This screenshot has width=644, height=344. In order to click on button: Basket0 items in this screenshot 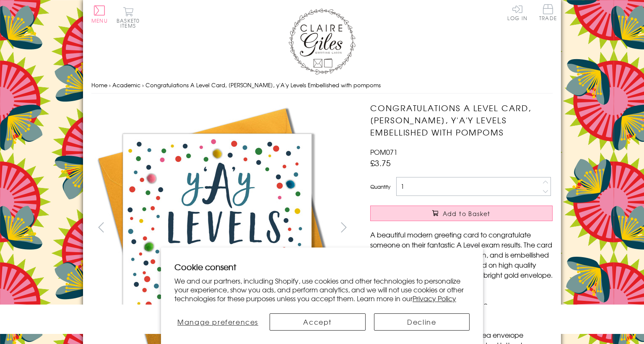, I will do `click(128, 18)`.